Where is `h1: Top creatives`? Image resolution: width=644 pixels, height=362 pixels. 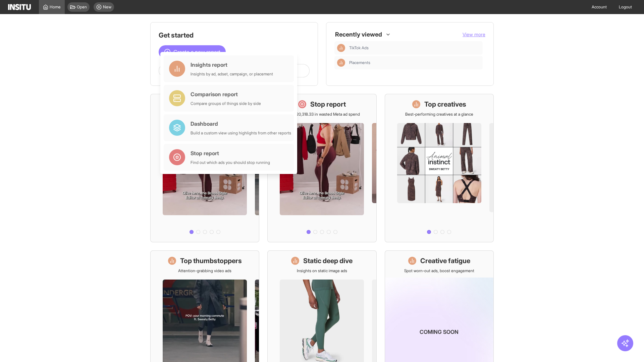 h1: Top creatives is located at coordinates (445, 104).